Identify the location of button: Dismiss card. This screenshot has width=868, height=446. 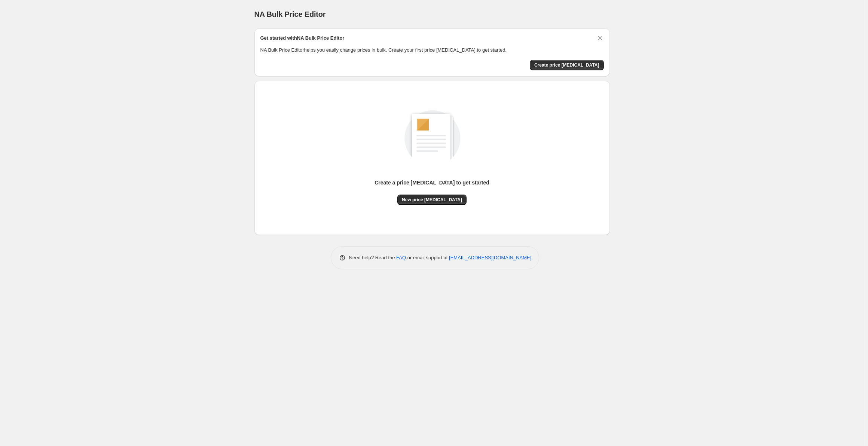
(600, 38).